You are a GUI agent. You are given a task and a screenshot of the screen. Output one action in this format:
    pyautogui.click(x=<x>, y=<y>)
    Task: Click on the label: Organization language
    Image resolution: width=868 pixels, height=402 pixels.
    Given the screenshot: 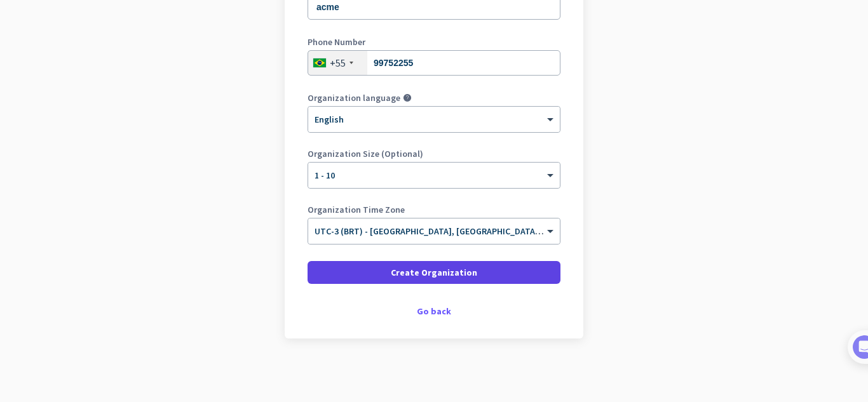 What is the action you would take?
    pyautogui.click(x=354, y=98)
    